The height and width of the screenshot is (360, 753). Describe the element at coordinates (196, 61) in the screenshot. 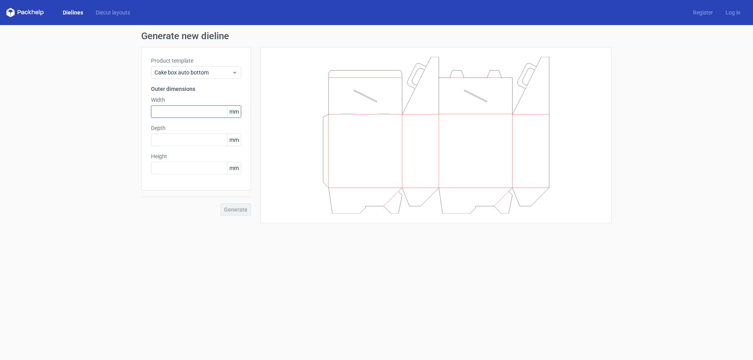

I see `label: Product template` at that location.